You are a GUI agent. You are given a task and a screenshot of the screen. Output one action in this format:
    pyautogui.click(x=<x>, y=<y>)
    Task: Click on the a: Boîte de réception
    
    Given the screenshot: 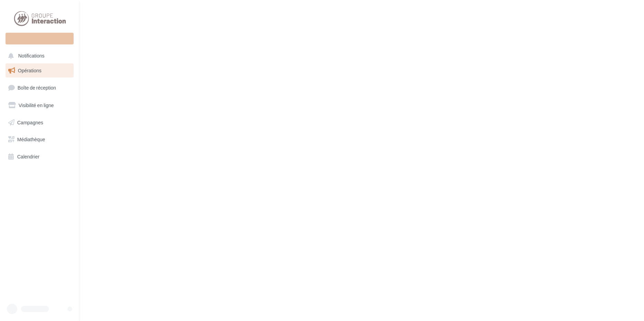 What is the action you would take?
    pyautogui.click(x=39, y=88)
    